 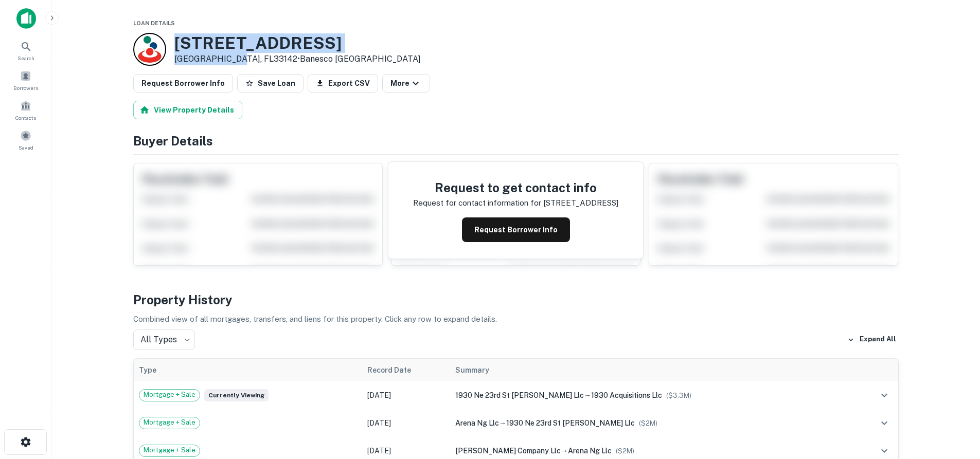 I want to click on button: Save Loan, so click(x=270, y=83).